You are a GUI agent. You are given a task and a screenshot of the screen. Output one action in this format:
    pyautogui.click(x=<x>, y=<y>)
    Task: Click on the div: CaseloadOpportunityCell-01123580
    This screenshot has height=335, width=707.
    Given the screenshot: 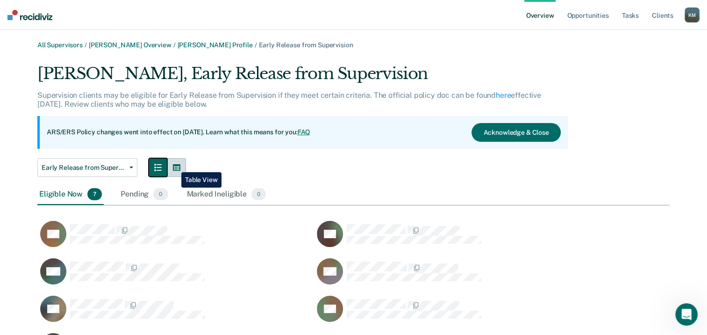 What is the action you would take?
    pyautogui.click(x=176, y=239)
    